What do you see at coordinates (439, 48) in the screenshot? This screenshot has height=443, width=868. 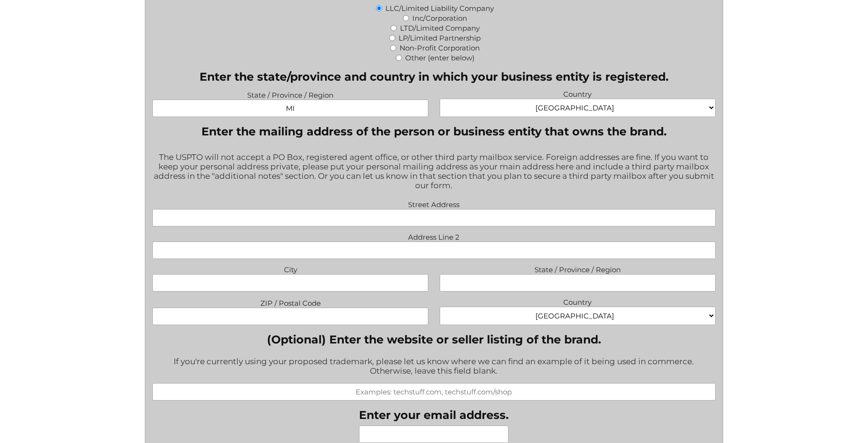 I see `label: Non-Profit Corporation` at bounding box center [439, 48].